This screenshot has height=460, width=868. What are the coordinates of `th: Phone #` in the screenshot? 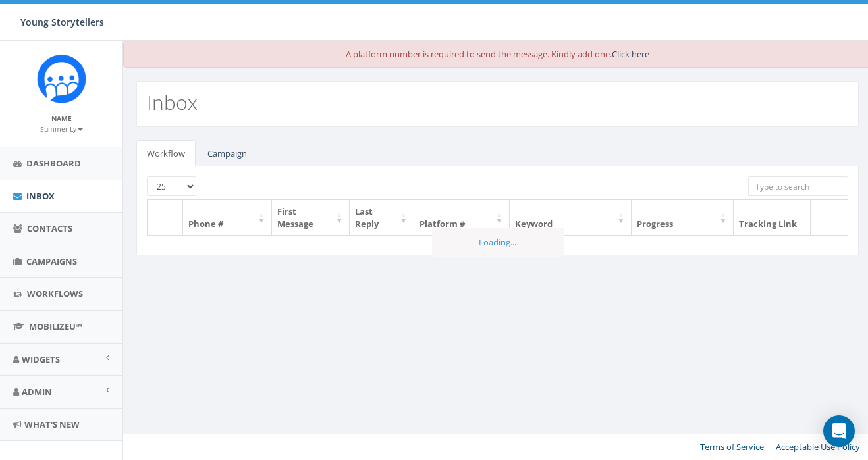 It's located at (227, 218).